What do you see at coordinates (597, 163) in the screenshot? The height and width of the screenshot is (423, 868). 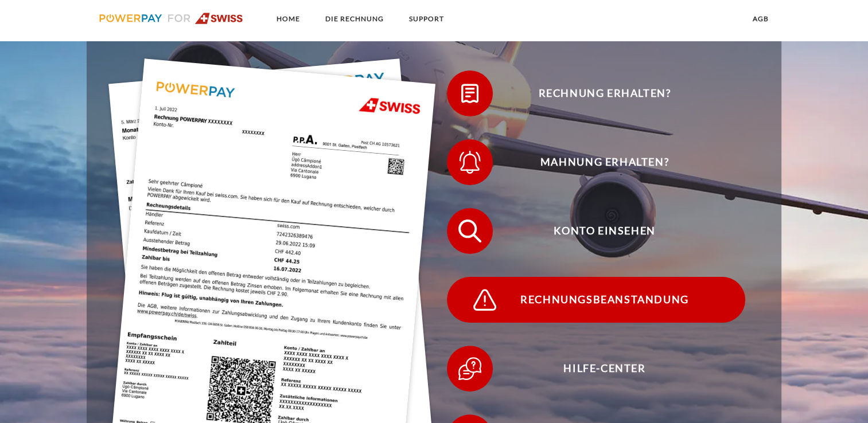 I see `a: Mahnung erhalten?` at bounding box center [597, 163].